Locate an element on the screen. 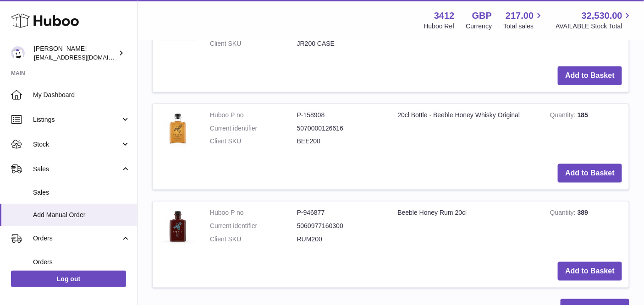 Image resolution: width=644 pixels, height=305 pixels. span: AVAILABLE Stock Total is located at coordinates (594, 26).